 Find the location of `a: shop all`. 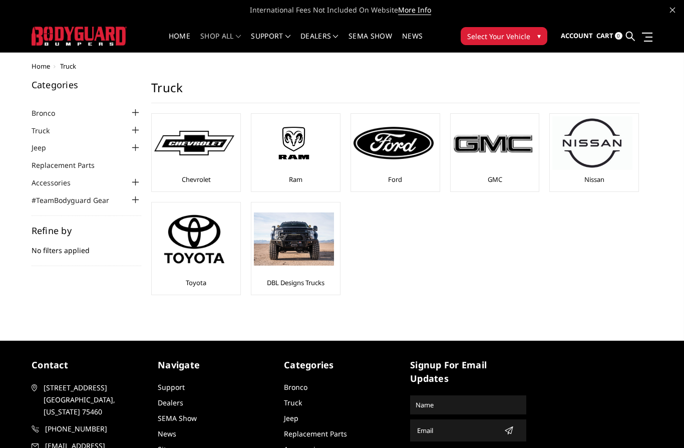

a: shop all is located at coordinates (220, 42).